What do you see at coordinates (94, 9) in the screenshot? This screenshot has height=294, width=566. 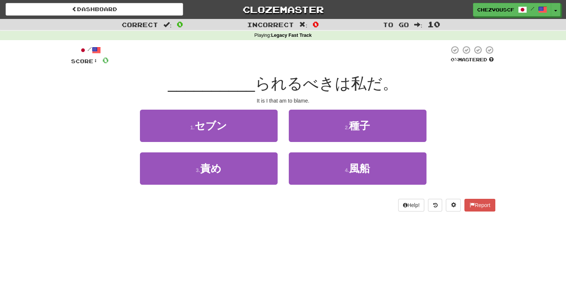 I see `a: Dashboard` at bounding box center [94, 9].